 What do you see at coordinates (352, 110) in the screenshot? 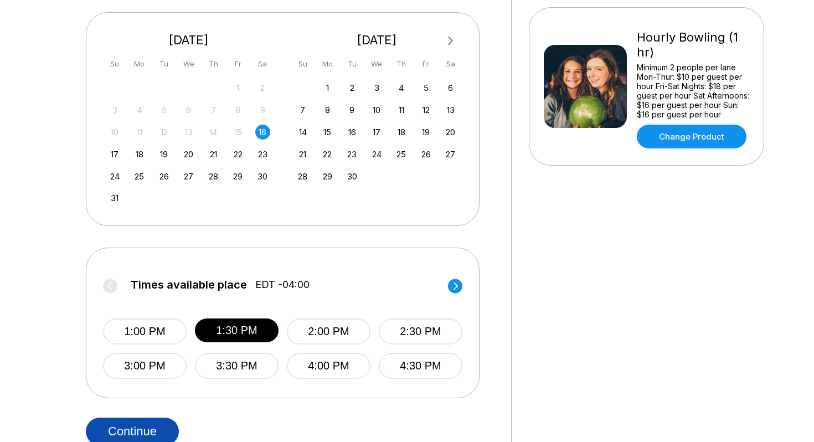
I see `div: Choose Tuesday, September 9th, 2025` at bounding box center [352, 110].